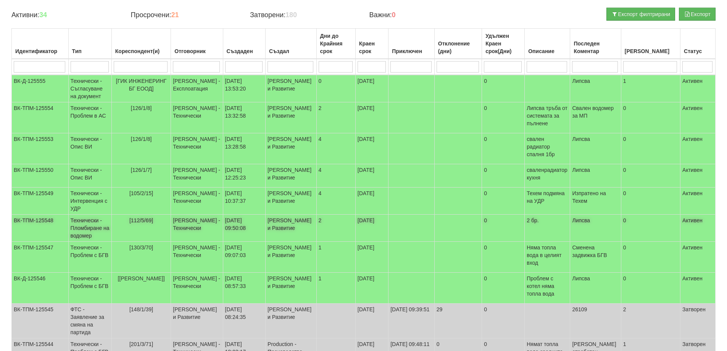 Image resolution: width=727 pixels, height=351 pixels. Describe the element at coordinates (40, 321) in the screenshot. I see `td: ВК-ТПМ-125545` at that location.